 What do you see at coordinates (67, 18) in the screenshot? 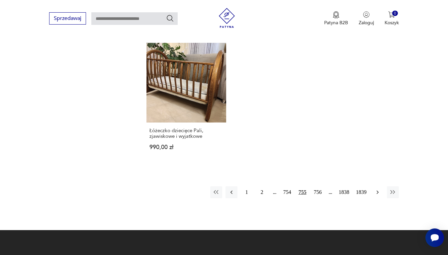
I see `button: Sprzedawaj` at bounding box center [67, 18].